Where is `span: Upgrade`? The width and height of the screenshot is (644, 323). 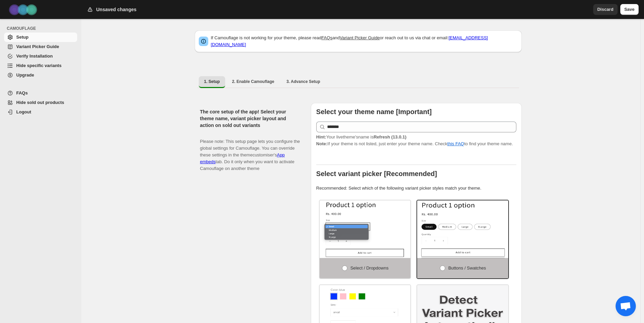 span: Upgrade is located at coordinates (25, 75).